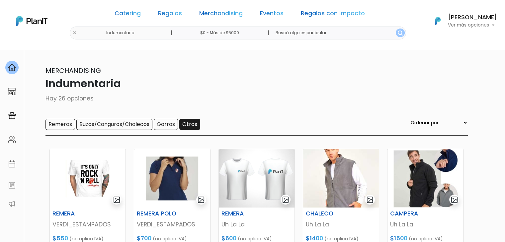 The image size is (505, 242). Describe the element at coordinates (425, 179) in the screenshot. I see `img: thumb_AF0532BC-F6C4-4701-B8F6-B89258EB8466.jpeg` at that location.